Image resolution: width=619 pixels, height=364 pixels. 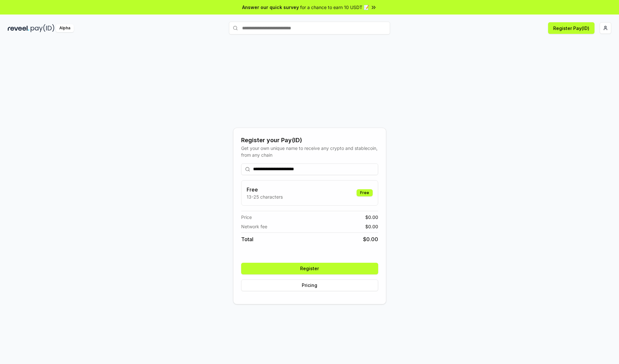 What do you see at coordinates (309, 285) in the screenshot?
I see `button: Pricing` at bounding box center [309, 285].